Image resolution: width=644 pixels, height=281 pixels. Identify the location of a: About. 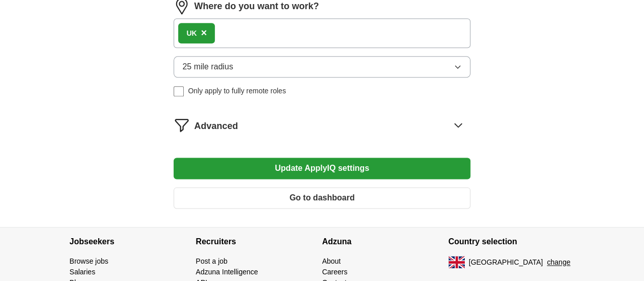
(332, 261).